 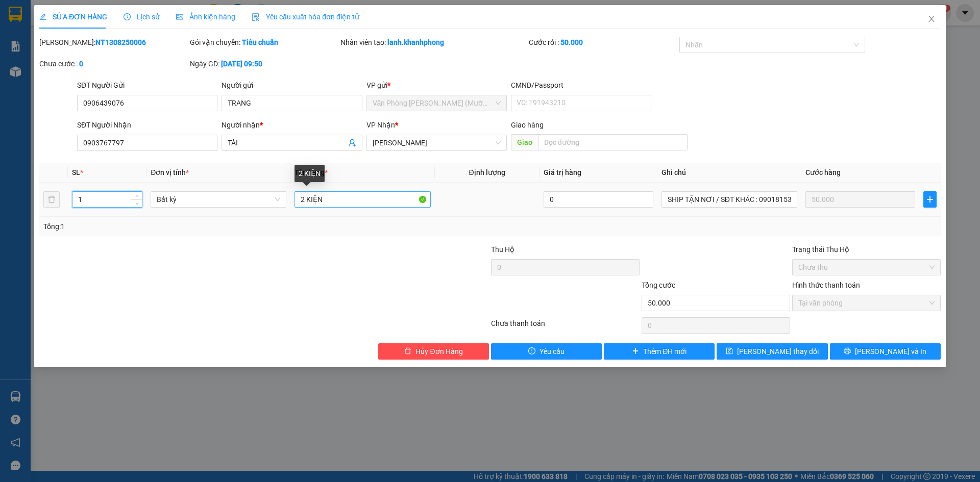 What do you see at coordinates (51, 199) in the screenshot?
I see `button: delete` at bounding box center [51, 199].